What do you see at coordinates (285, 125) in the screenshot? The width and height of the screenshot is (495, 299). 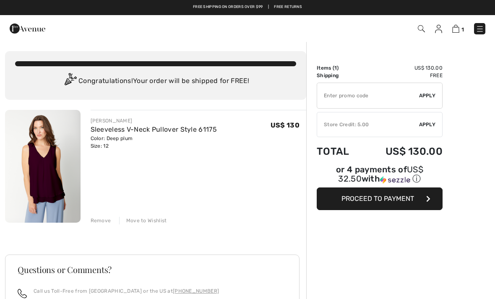 I see `span: US$ 130` at bounding box center [285, 125].